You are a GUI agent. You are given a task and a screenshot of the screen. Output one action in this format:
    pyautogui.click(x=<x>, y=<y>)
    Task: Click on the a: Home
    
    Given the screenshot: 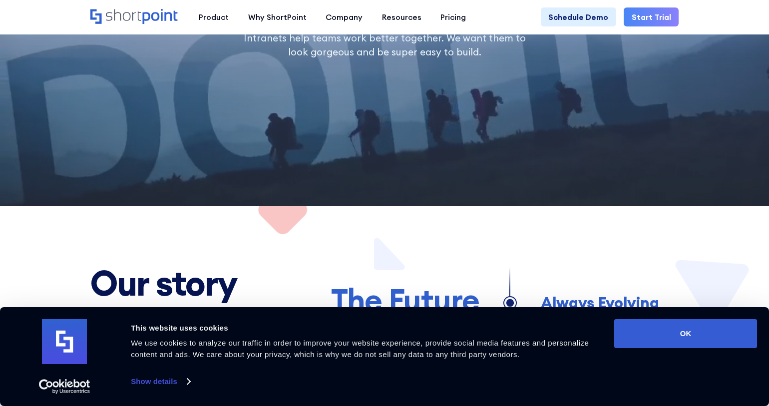 What is the action you would take?
    pyautogui.click(x=135, y=17)
    